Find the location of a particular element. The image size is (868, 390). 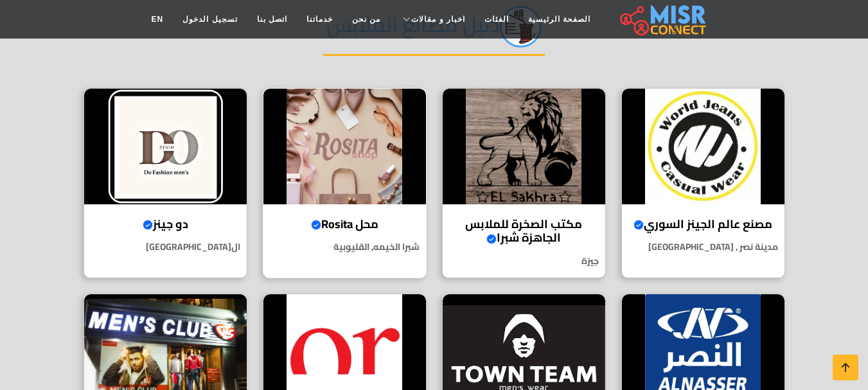

a: الفئات is located at coordinates (496, 20).